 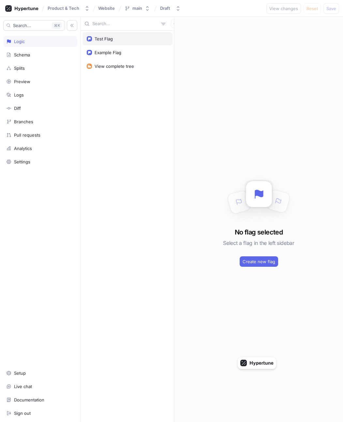 What do you see at coordinates (19, 41) in the screenshot?
I see `div: Logic` at bounding box center [19, 41].